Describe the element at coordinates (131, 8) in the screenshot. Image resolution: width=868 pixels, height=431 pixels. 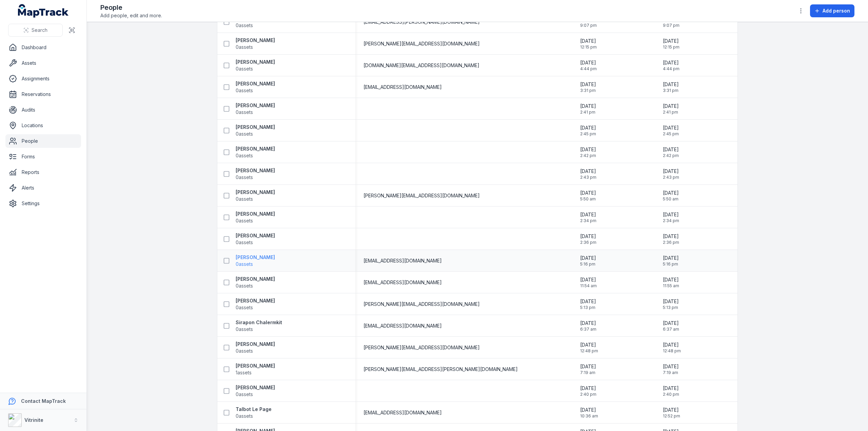
I see `h2: People` at that location.